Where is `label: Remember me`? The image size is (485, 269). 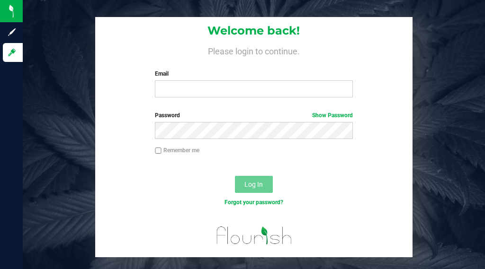
label: Remember me is located at coordinates (177, 151).